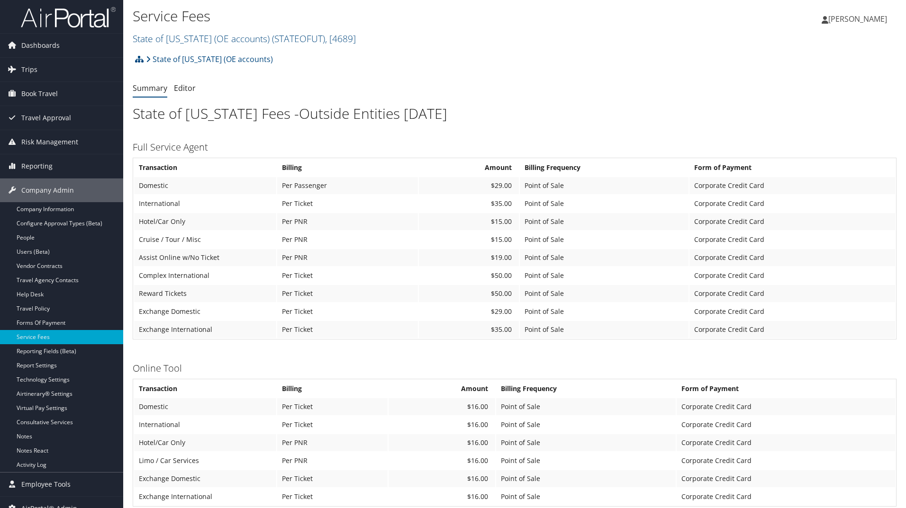 This screenshot has width=906, height=508. Describe the element at coordinates (387, 16) in the screenshot. I see `h1: Service Fees` at that location.